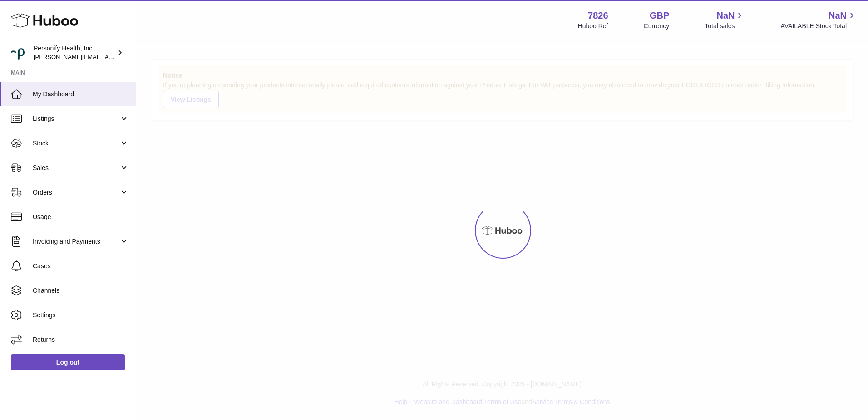 Image resolution: width=868 pixels, height=420 pixels. I want to click on span: Usage, so click(81, 217).